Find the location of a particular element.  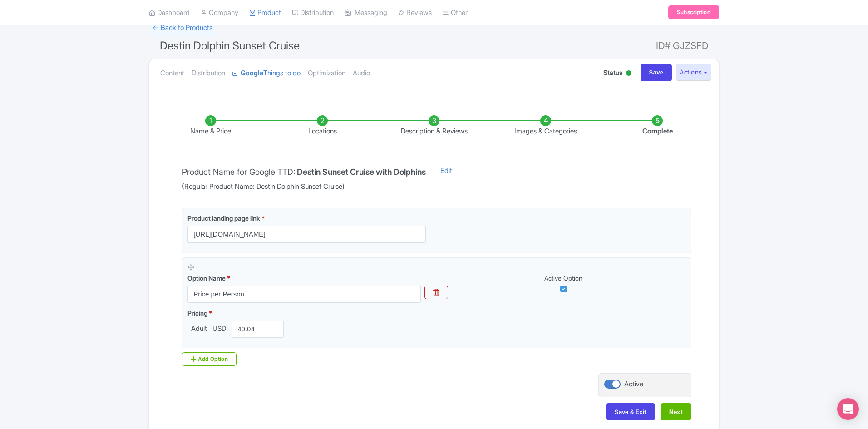

div: Open Intercom Messenger is located at coordinates (848, 409).